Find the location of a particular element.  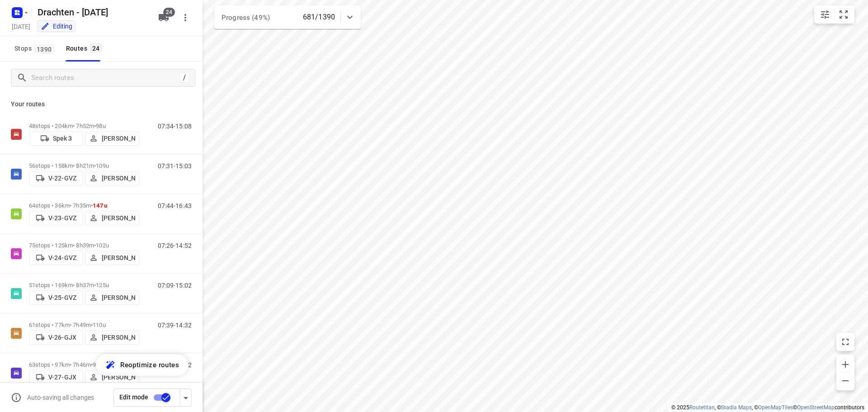

span: 147u is located at coordinates (100, 205).